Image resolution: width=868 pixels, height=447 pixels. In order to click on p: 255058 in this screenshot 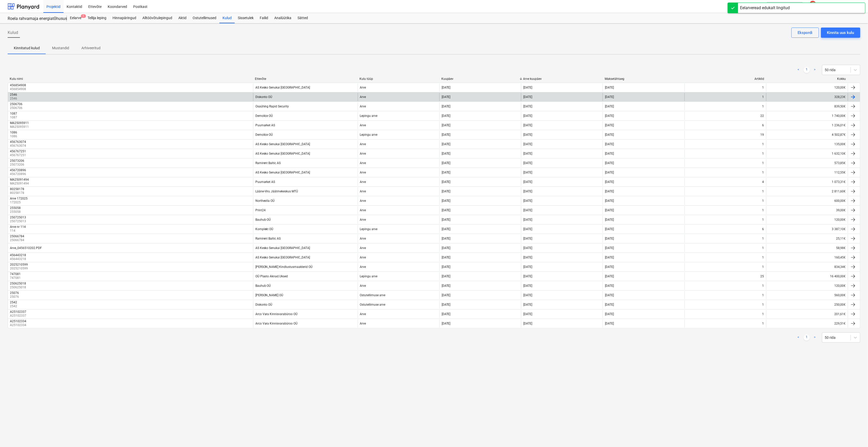, I will do `click(16, 212)`.